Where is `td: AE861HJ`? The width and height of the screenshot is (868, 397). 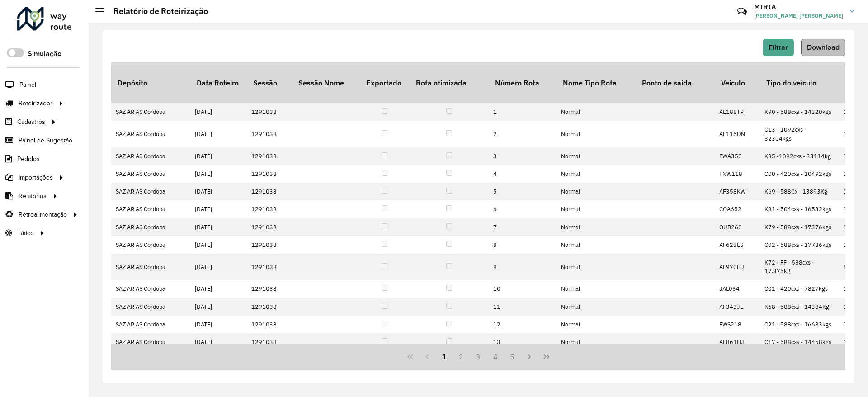
td: AE861HJ is located at coordinates (737, 342).